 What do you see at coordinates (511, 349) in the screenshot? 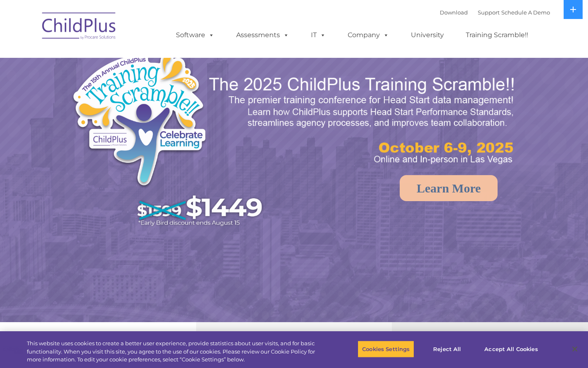
I see `button: Accept All Cookies` at bounding box center [511, 349].